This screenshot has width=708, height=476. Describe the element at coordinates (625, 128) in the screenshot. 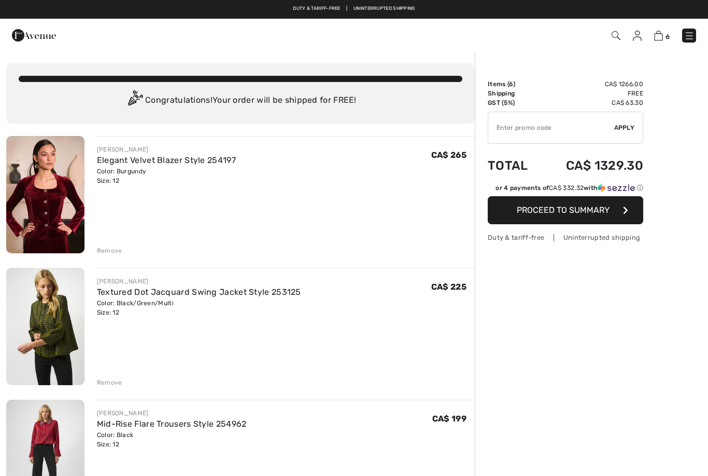

I see `span: Apply` at that location.